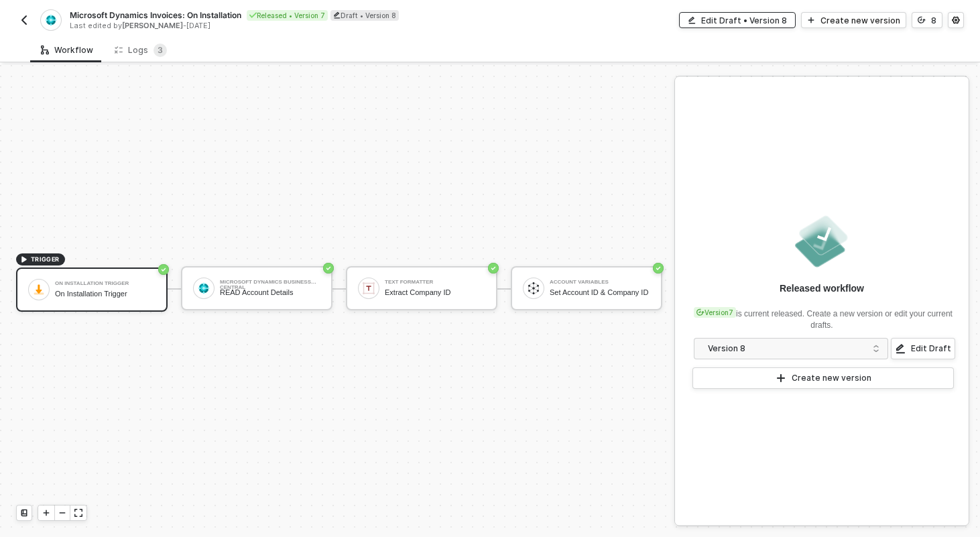 This screenshot has width=980, height=537. What do you see at coordinates (24, 20) in the screenshot?
I see `button: back` at bounding box center [24, 20].